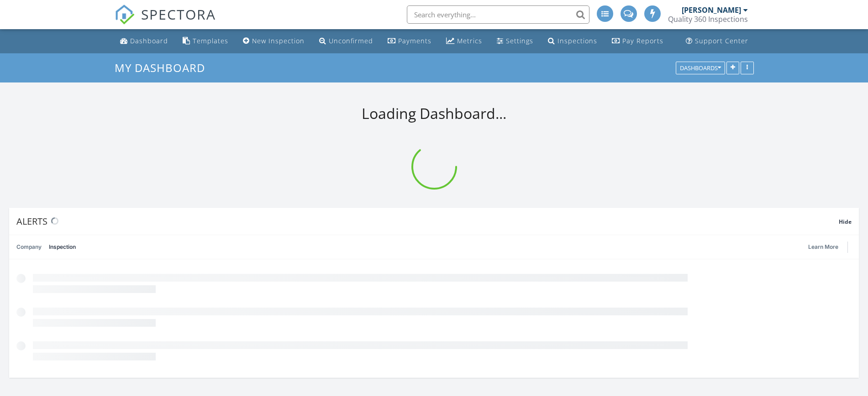  I want to click on a: Metrics, so click(464, 41).